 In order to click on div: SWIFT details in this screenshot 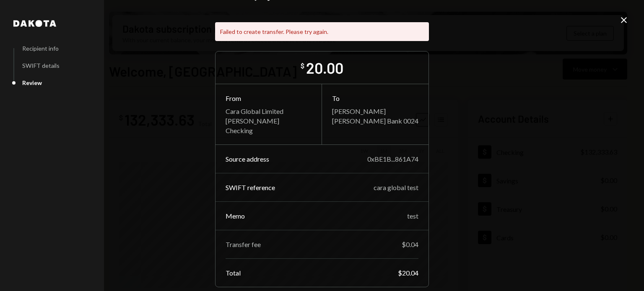, I will do `click(40, 65)`.